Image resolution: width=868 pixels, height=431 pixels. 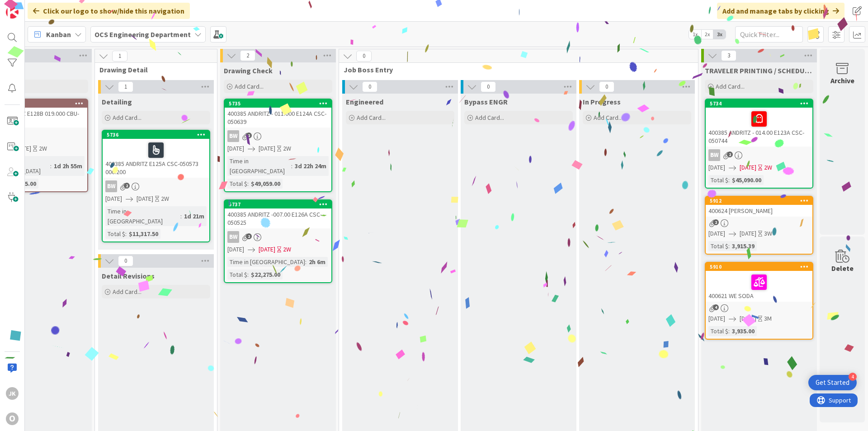 I want to click on div: 3,935.00, so click(x=743, y=331).